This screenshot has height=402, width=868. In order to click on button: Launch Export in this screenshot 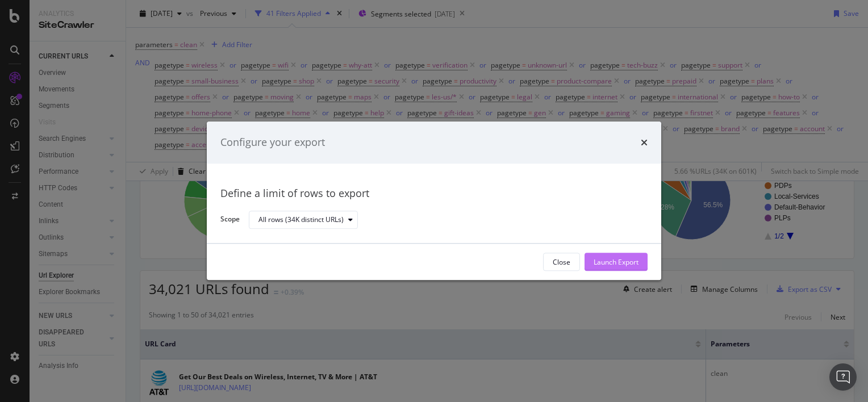, I will do `click(616, 263)`.